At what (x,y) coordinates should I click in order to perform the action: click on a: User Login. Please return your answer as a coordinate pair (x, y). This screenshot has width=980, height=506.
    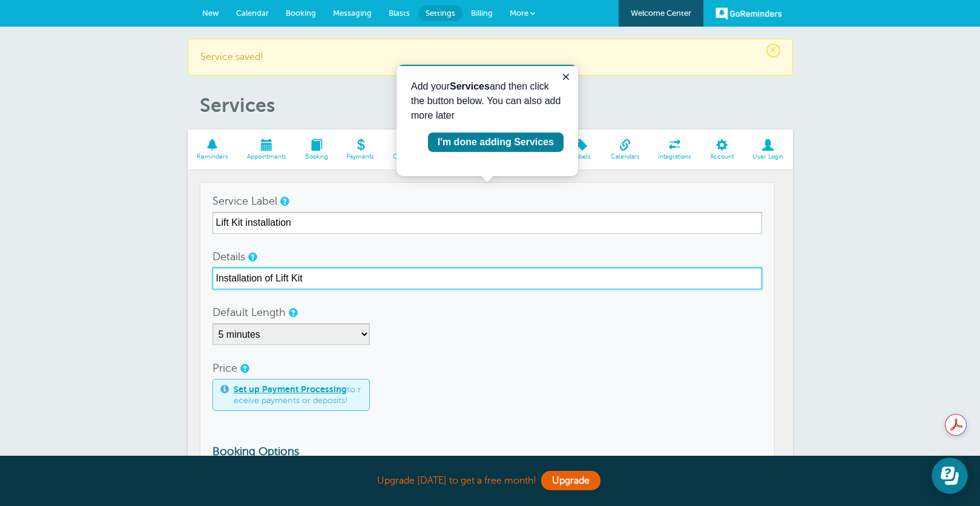
    Looking at the image, I should click on (768, 150).